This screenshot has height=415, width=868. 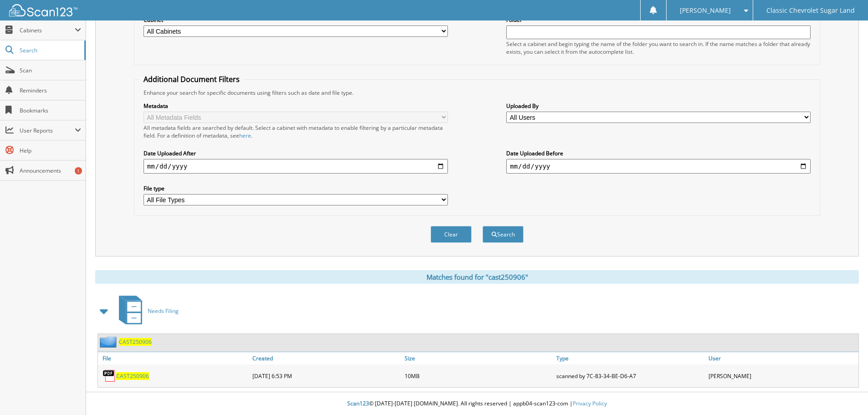 I want to click on a: Type, so click(x=630, y=358).